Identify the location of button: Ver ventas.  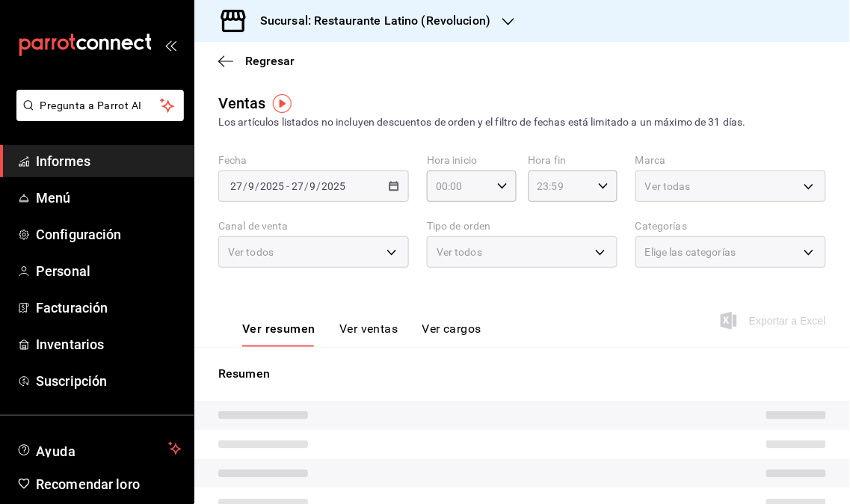
(369, 334).